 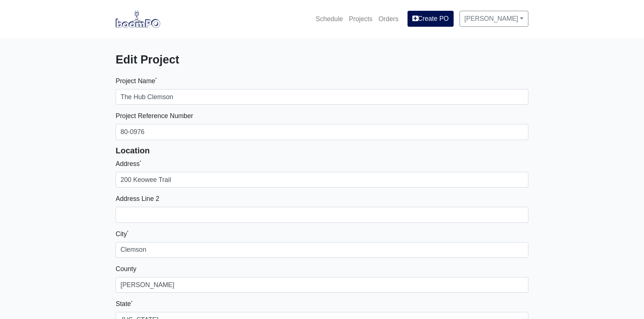 What do you see at coordinates (389, 19) in the screenshot?
I see `a: Orders` at bounding box center [389, 19].